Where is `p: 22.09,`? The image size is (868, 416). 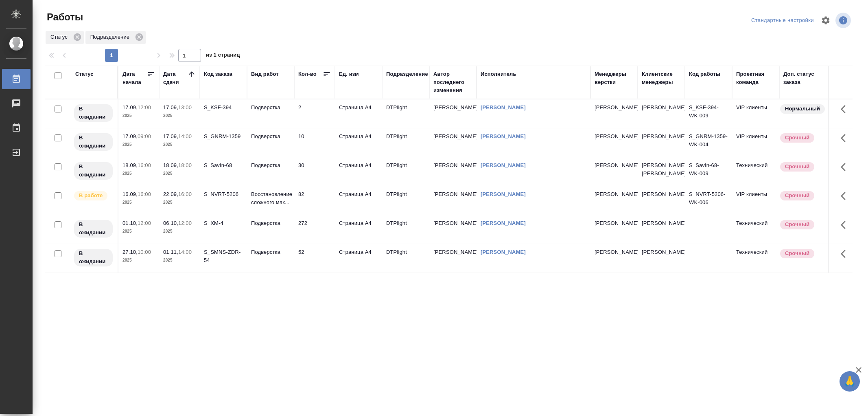 p: 22.09, is located at coordinates (171, 194).